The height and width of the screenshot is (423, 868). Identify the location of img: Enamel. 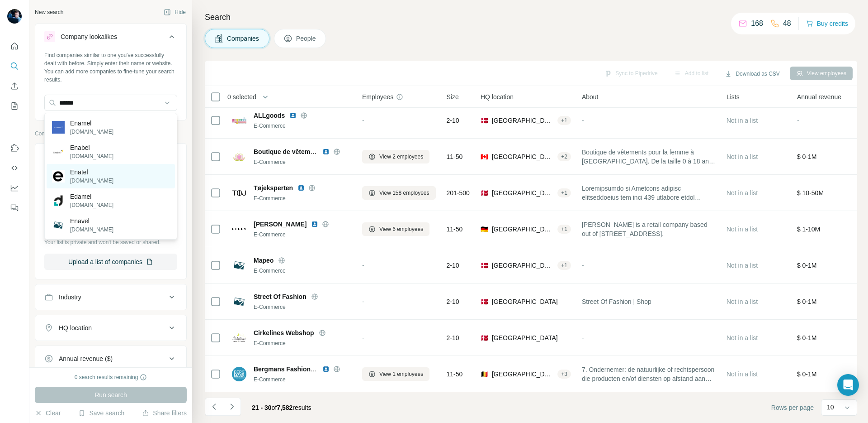
(58, 127).